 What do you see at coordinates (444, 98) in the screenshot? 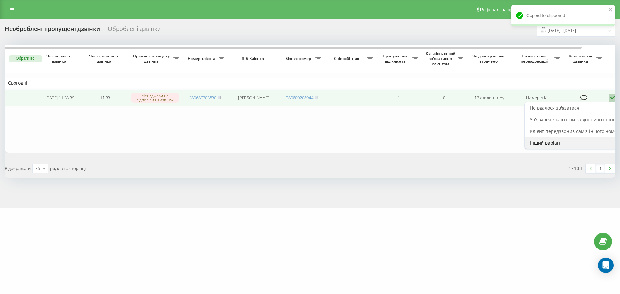
I see `td: 0` at bounding box center [444, 98].